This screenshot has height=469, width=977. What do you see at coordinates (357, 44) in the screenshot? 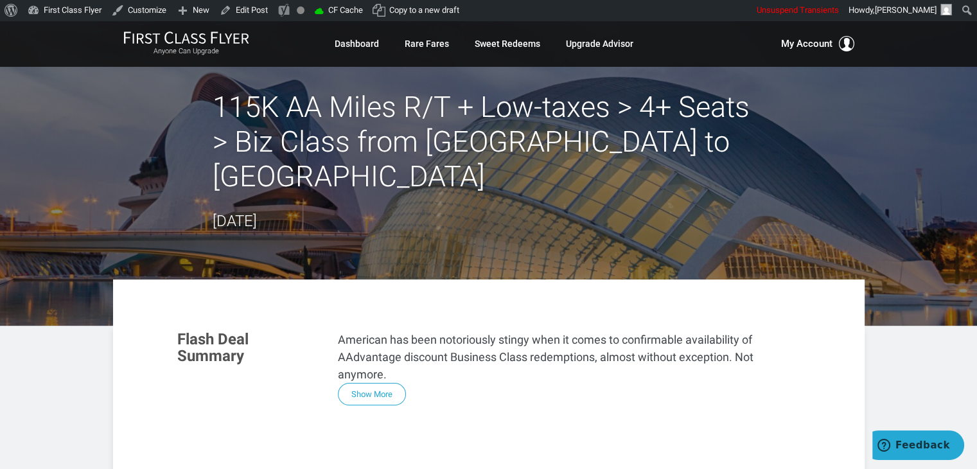
I see `a: Dashboard` at bounding box center [357, 44].